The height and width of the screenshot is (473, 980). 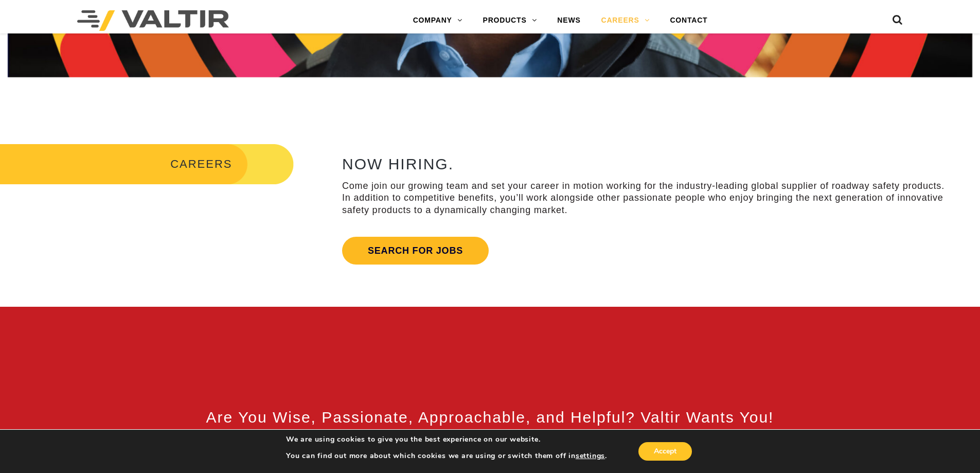 I want to click on a: Search for jobs, so click(x=415, y=251).